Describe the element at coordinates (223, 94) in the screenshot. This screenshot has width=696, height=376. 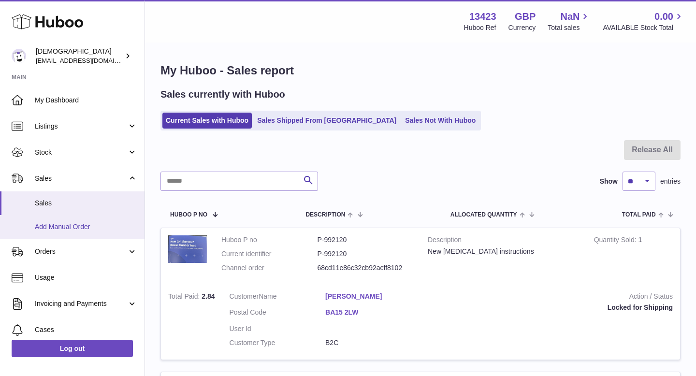
I see `h2: Sales currently with Huboo` at that location.